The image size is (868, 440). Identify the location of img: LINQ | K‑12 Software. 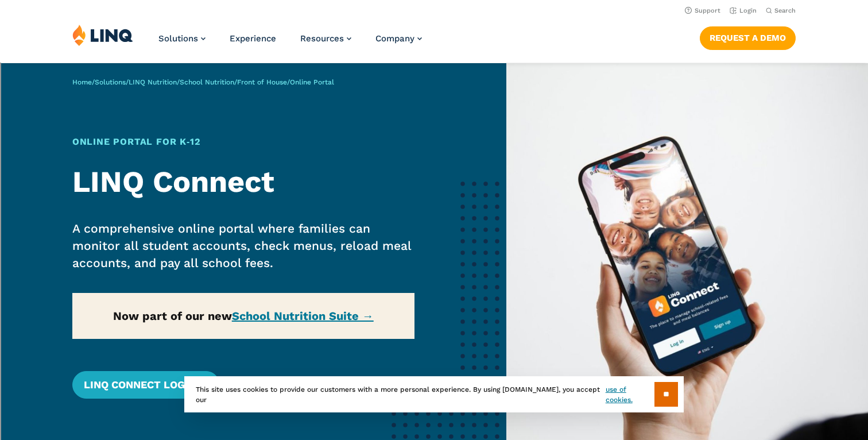
(103, 35).